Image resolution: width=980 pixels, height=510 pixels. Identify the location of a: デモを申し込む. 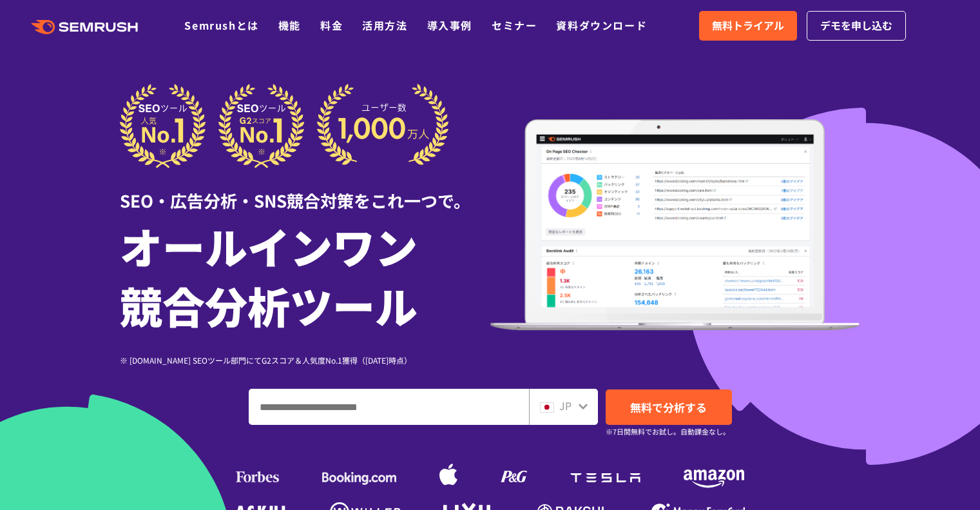
(857, 25).